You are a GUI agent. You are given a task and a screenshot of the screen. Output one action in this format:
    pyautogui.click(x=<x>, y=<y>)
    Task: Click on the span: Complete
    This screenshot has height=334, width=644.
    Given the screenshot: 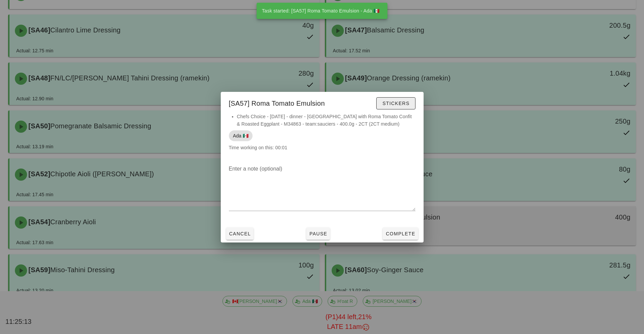 What is the action you would take?
    pyautogui.click(x=400, y=234)
    